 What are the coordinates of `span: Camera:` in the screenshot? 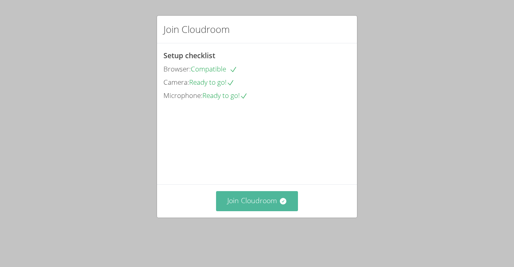 It's located at (176, 82).